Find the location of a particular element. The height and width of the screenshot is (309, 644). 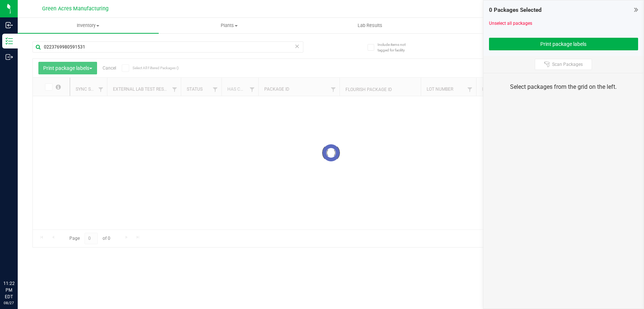

span: Green Acres Manufacturing is located at coordinates (76, 9).